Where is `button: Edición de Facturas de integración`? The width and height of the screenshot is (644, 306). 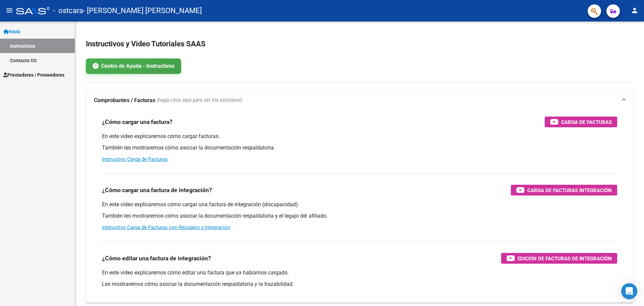
button: Edición de Facturas de integración is located at coordinates (559, 258).